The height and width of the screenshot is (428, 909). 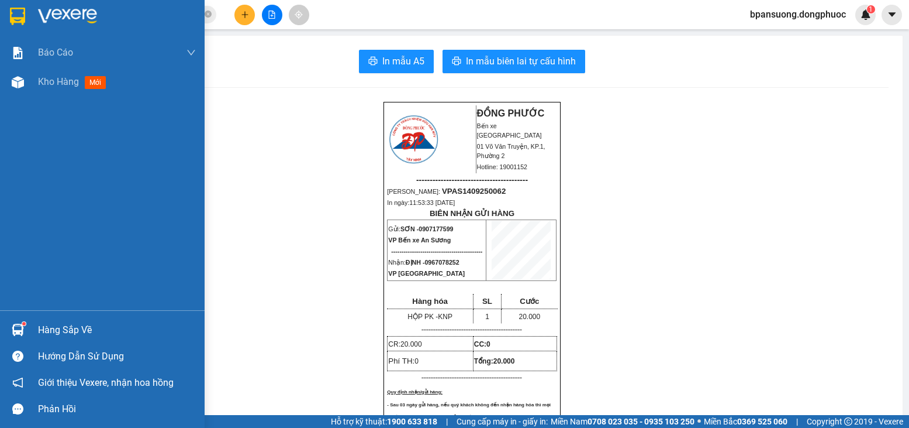 What do you see at coordinates (483, 344) in the screenshot?
I see `strong: CC:` at bounding box center [483, 344].